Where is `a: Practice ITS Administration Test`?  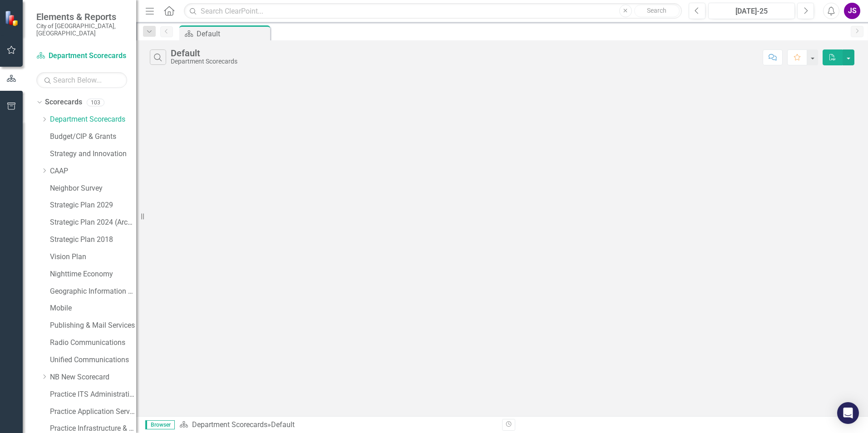
a: Practice ITS Administration Test is located at coordinates (93, 394).